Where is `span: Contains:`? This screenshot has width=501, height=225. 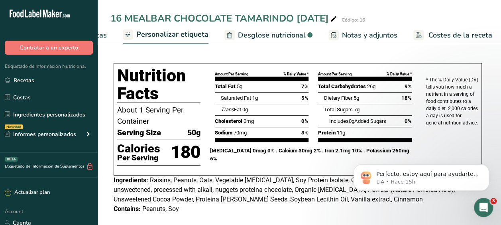
span: Contains: is located at coordinates (127, 209).